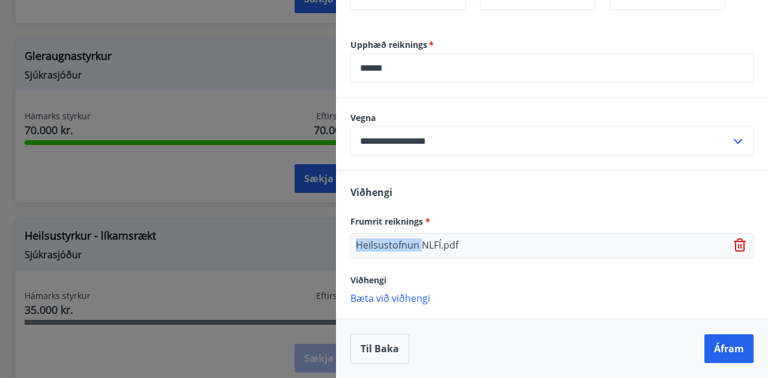  What do you see at coordinates (380, 349) in the screenshot?
I see `button: Til baka` at bounding box center [380, 349].